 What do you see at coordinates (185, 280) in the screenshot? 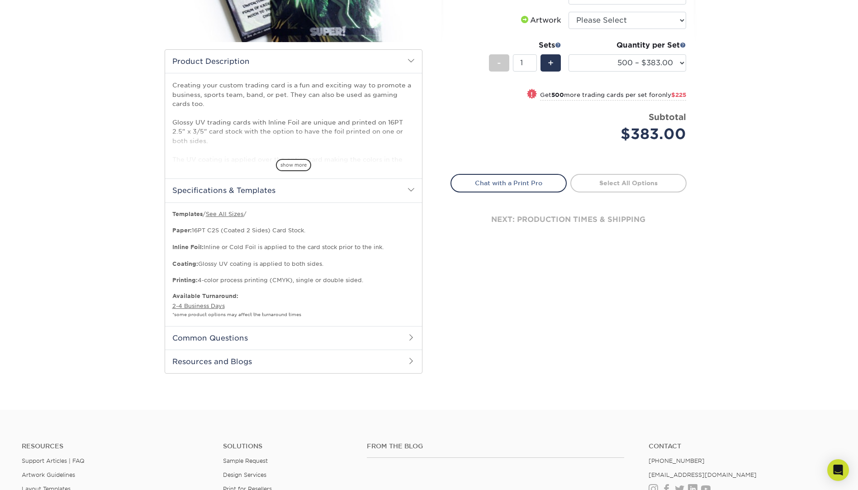
I see `strong: Printing:` at bounding box center [185, 280].